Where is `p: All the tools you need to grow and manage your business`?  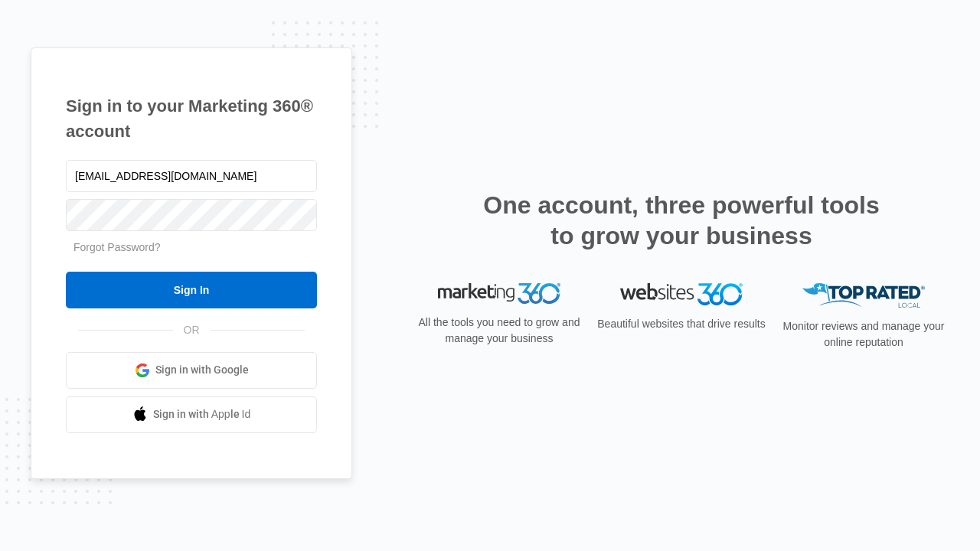 p: All the tools you need to grow and manage your business is located at coordinates (499, 331).